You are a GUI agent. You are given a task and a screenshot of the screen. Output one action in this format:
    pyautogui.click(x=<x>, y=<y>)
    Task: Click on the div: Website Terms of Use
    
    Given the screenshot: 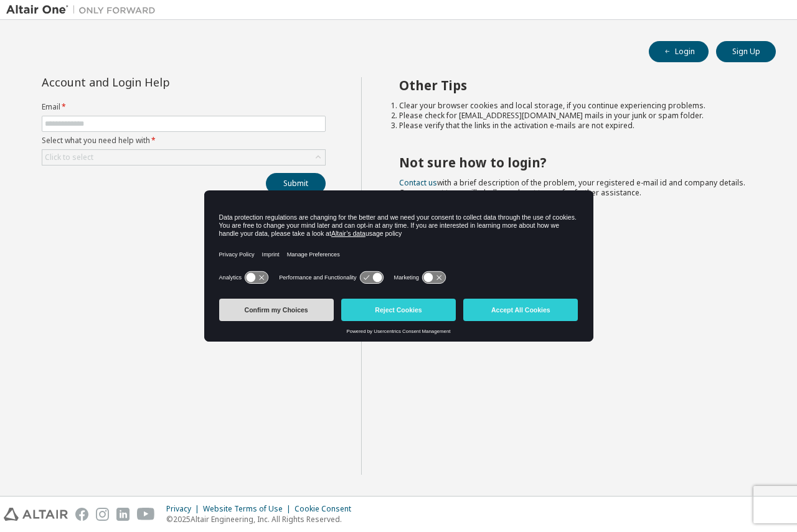 What is the action you would take?
    pyautogui.click(x=249, y=509)
    